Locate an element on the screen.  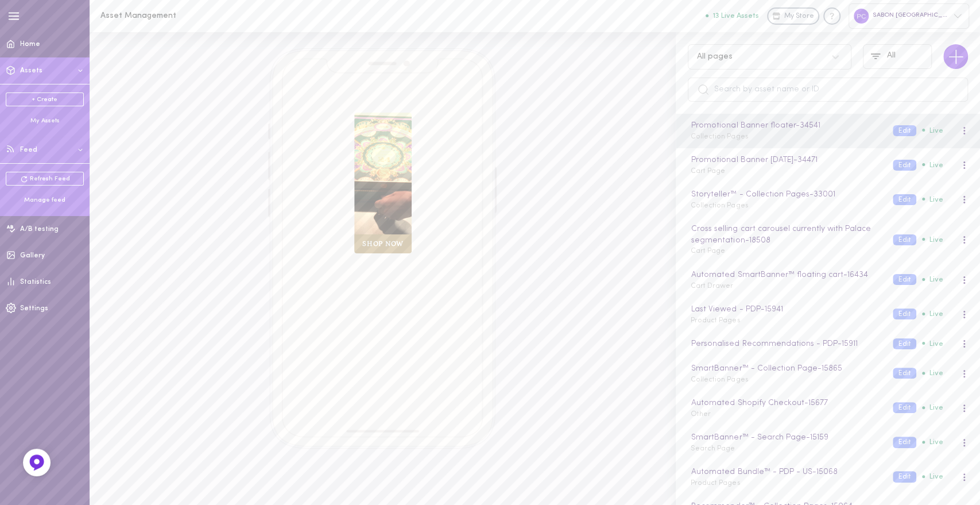
div: SmartBanner™ - Collection Page - 15865 is located at coordinates (785, 369).